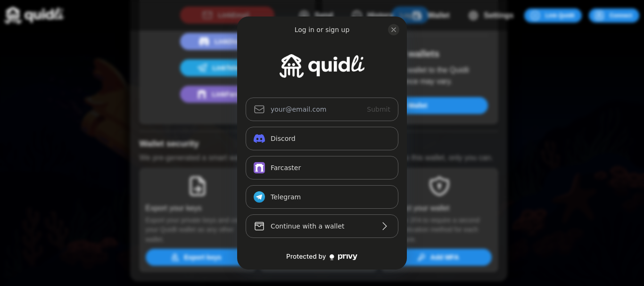 Image resolution: width=644 pixels, height=286 pixels. Describe the element at coordinates (394, 30) in the screenshot. I see `button: close modal` at that location.